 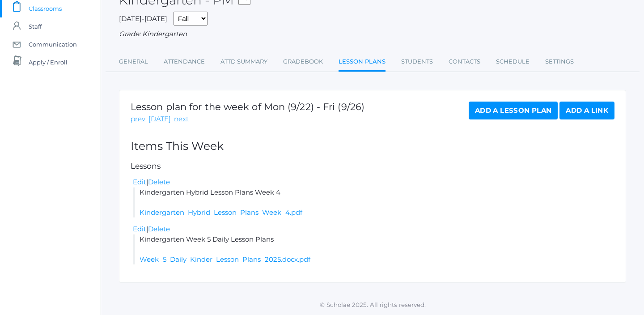 I want to click on a: prev, so click(x=138, y=119).